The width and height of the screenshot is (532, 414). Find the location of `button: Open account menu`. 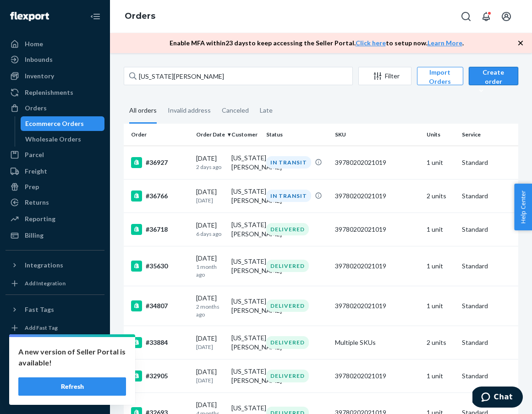

button: Open account menu is located at coordinates (506, 16).